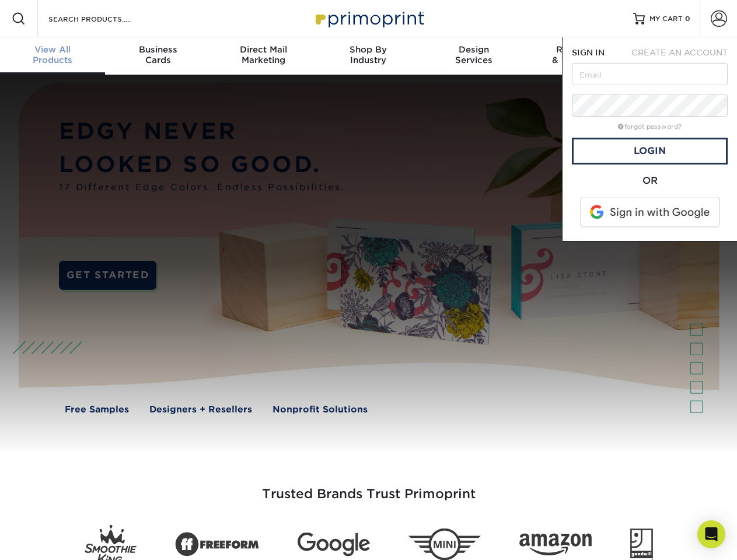 This screenshot has width=737, height=560. What do you see at coordinates (650, 151) in the screenshot?
I see `a: Login` at bounding box center [650, 151].